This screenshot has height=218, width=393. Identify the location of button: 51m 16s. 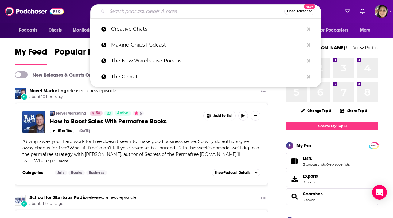
(62, 131).